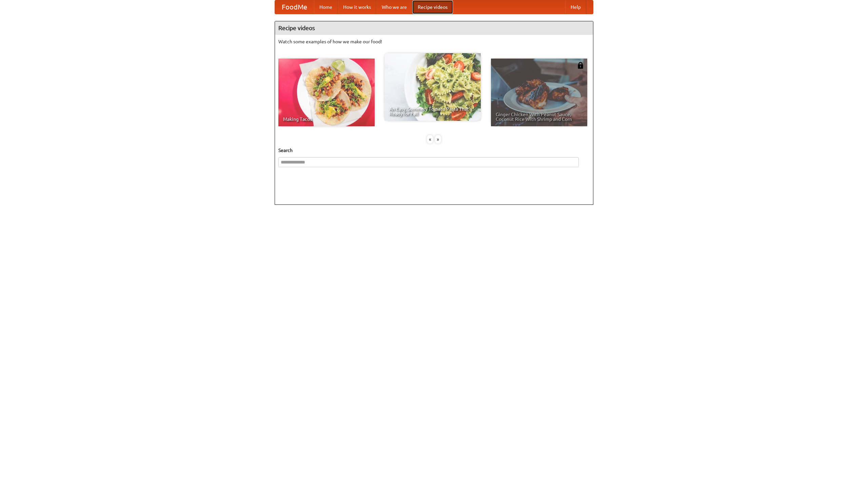 The height and width of the screenshot is (479, 868). Describe the element at coordinates (581, 65) in the screenshot. I see `img: 483408.png` at that location.